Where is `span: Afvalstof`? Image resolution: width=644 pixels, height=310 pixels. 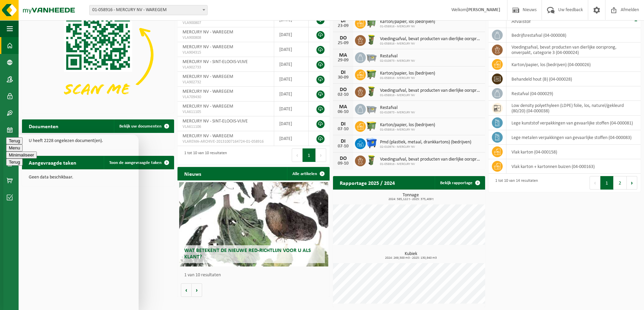 span: Afvalstof is located at coordinates (521, 22).